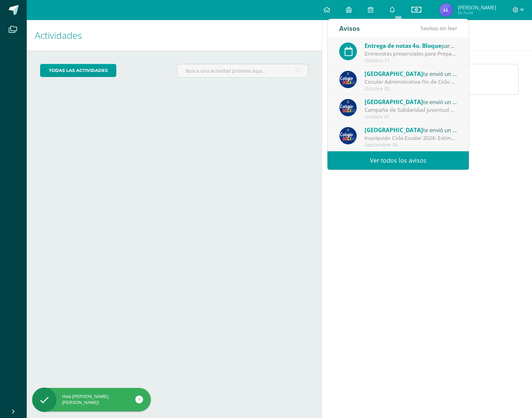  Describe the element at coordinates (398, 160) in the screenshot. I see `a: Ver todos los avisos` at that location.